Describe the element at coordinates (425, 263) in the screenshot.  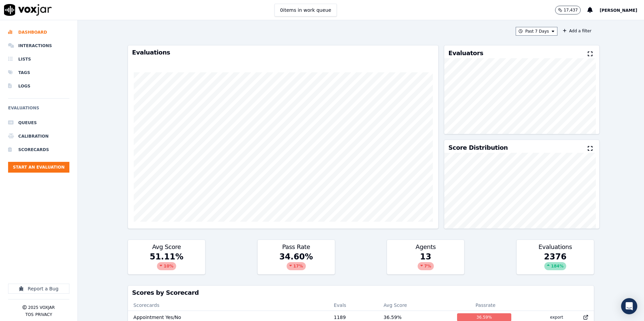
I see `div: 13` at that location.